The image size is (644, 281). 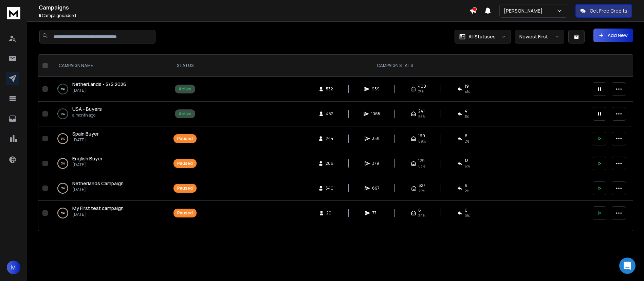 I want to click on span: 1 %, so click(x=467, y=116).